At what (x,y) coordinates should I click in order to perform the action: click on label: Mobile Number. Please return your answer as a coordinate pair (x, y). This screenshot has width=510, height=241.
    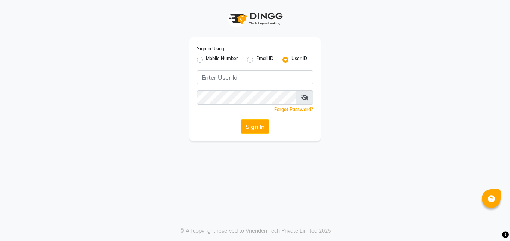
    Looking at the image, I should click on (222, 60).